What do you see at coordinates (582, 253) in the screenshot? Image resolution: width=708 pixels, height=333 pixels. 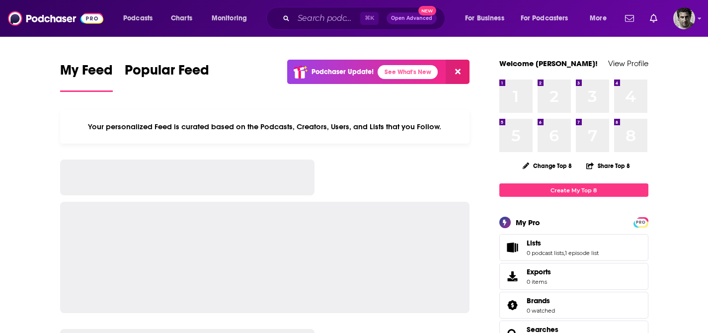 I see `a: 1 episode list` at bounding box center [582, 253].